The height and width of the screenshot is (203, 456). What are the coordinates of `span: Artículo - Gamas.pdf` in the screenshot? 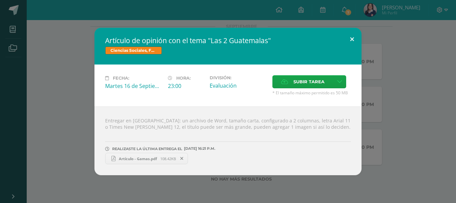 It's located at (138, 158).